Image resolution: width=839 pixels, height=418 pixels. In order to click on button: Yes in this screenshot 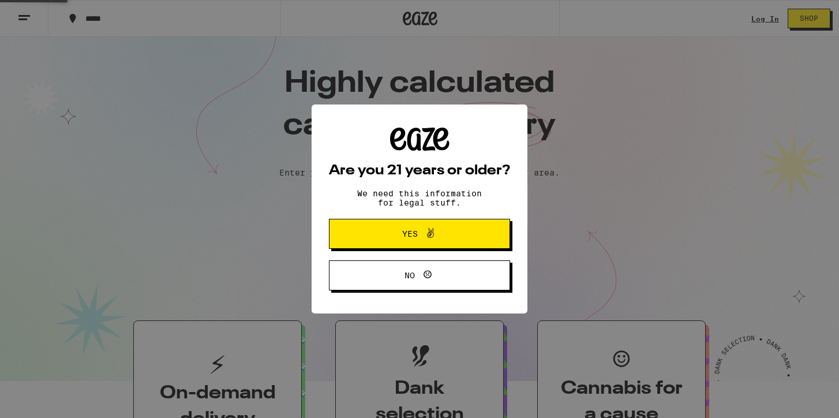, I will do `click(420, 234)`.